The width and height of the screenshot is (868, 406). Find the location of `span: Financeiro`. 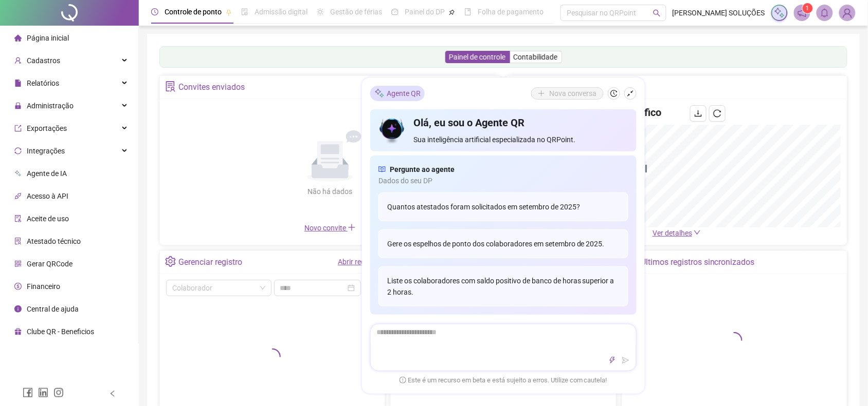

span: Financeiro is located at coordinates (43, 286).